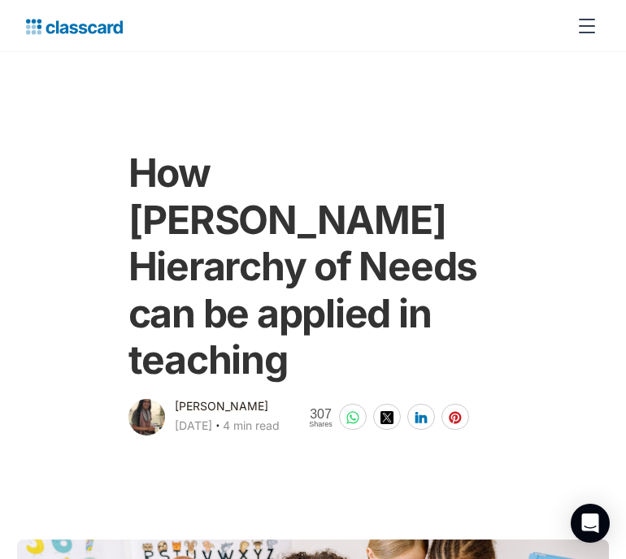 The image size is (626, 559). Describe the element at coordinates (74, 26) in the screenshot. I see `a: home` at that location.